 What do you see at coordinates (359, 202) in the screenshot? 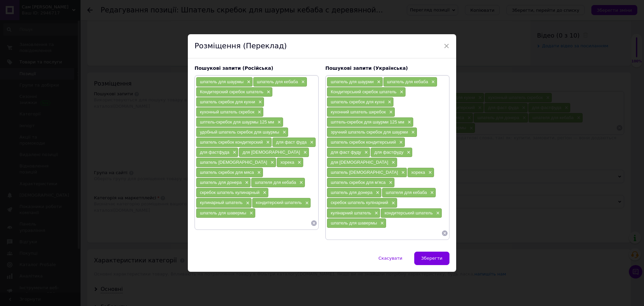
I see `span: скребок шпатель кулінарний` at bounding box center [359, 202].